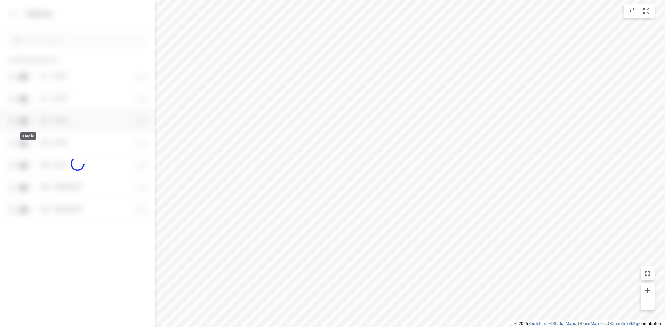  What do you see at coordinates (588, 324) in the screenshot?
I see `li: © 2025 , © , © © contributors` at bounding box center [588, 324].